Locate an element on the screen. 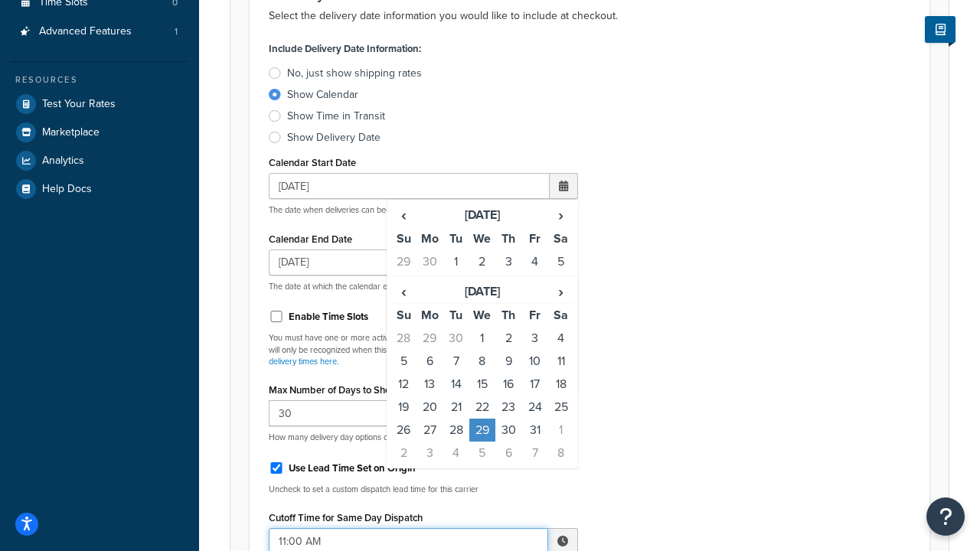  td: 10 is located at coordinates (535, 361).